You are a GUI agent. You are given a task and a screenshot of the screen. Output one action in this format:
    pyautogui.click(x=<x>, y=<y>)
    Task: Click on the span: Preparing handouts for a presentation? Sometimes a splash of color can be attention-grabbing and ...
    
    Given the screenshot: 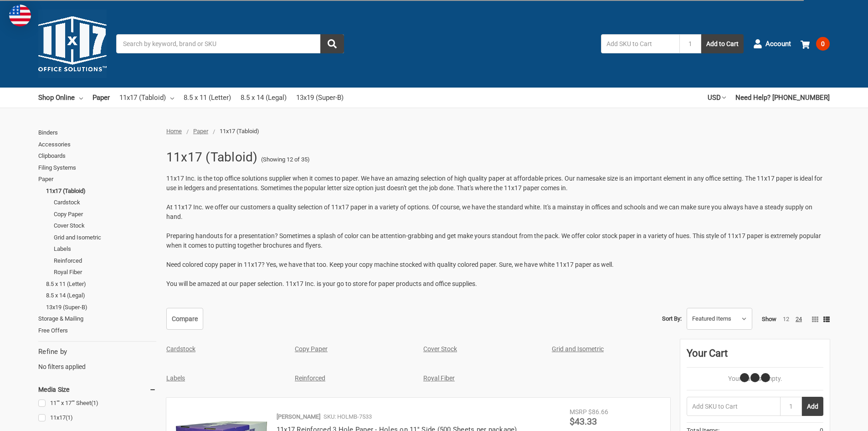 What is the action you would take?
    pyautogui.click(x=494, y=240)
    